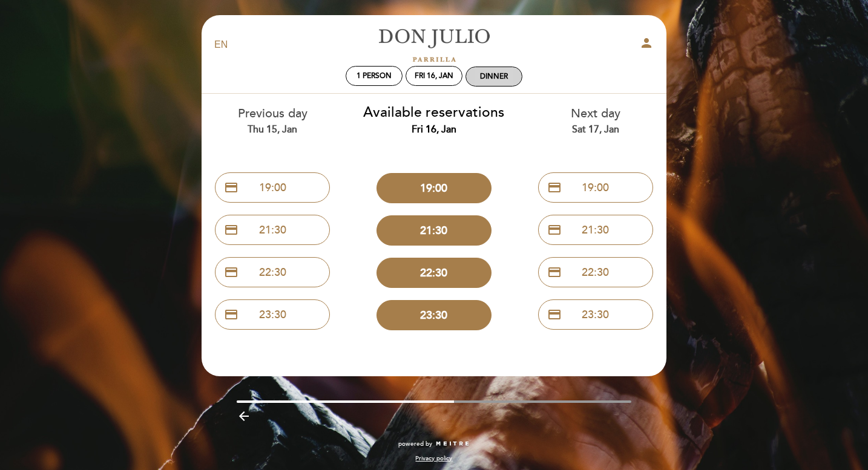 The width and height of the screenshot is (868, 470). I want to click on i: person, so click(647, 43).